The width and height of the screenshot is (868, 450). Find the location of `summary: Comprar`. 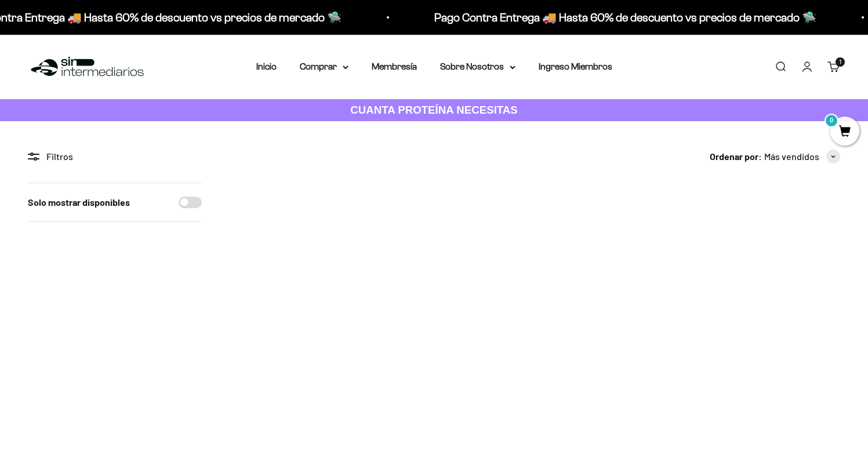

summary: Comprar is located at coordinates (324, 66).